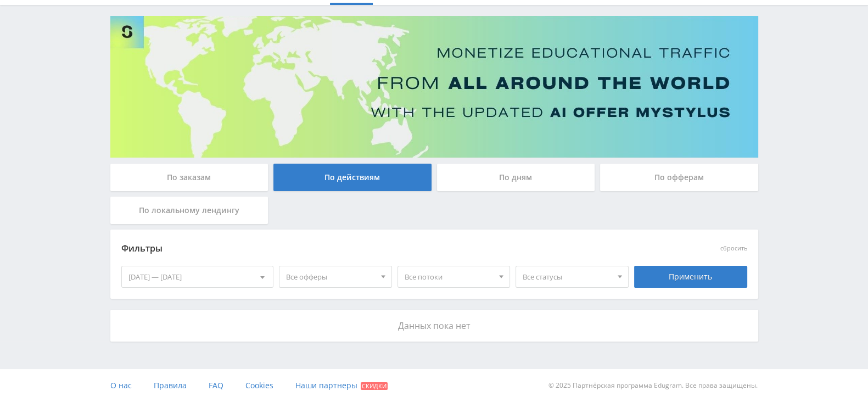  What do you see at coordinates (449, 277) in the screenshot?
I see `span: Все потоки` at bounding box center [449, 277].